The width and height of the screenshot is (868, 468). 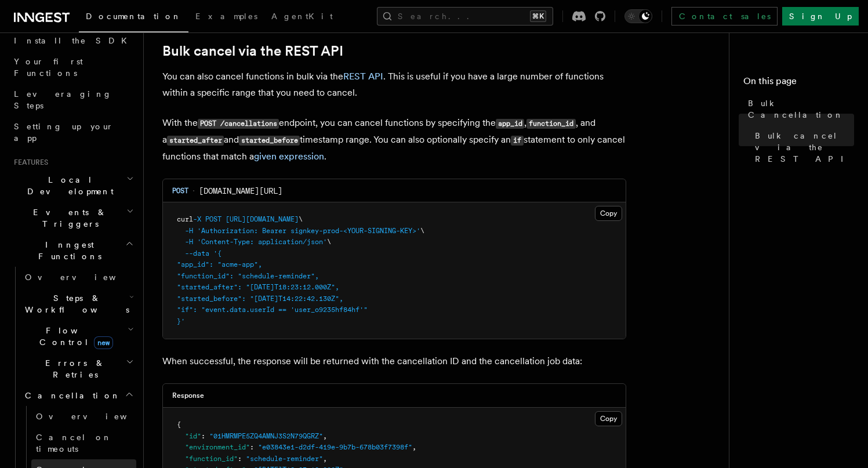 What do you see at coordinates (68, 218) in the screenshot?
I see `span: Events & Triggers` at bounding box center [68, 218].